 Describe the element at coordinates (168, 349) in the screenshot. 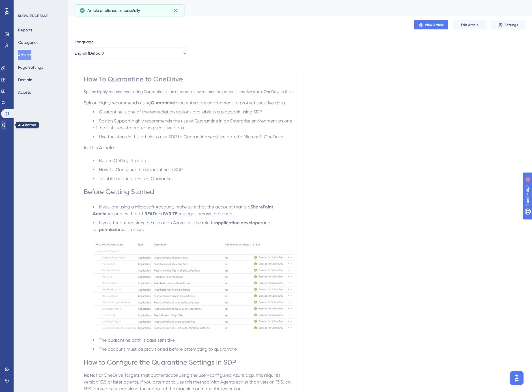

I see `span: The account must be provisioned before attempting to quarantine.` at that location.